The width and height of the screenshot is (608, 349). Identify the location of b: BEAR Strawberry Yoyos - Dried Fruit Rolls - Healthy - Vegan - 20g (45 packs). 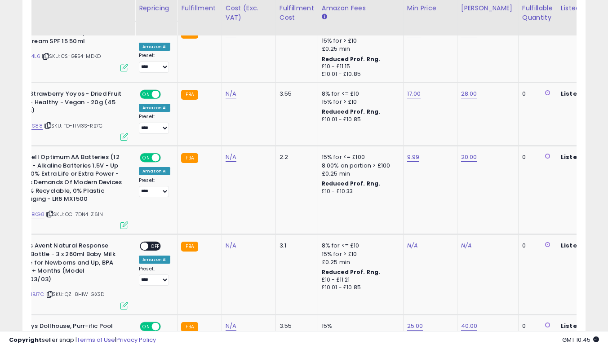
(68, 103).